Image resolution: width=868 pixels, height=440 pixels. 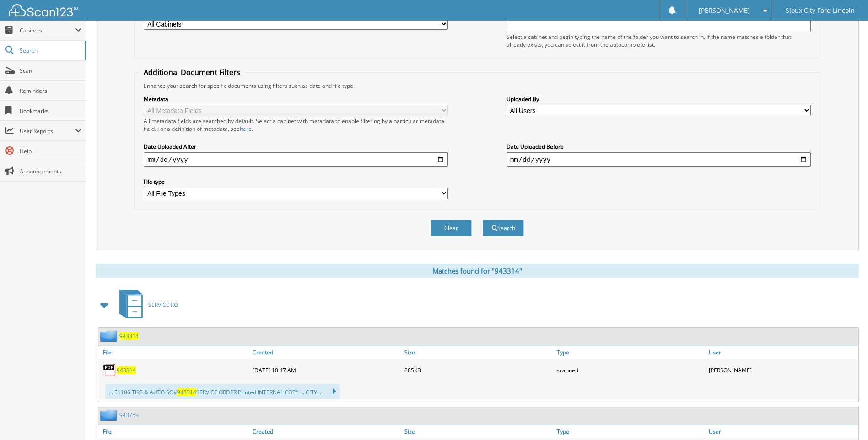 I want to click on div: scanned, so click(x=631, y=370).